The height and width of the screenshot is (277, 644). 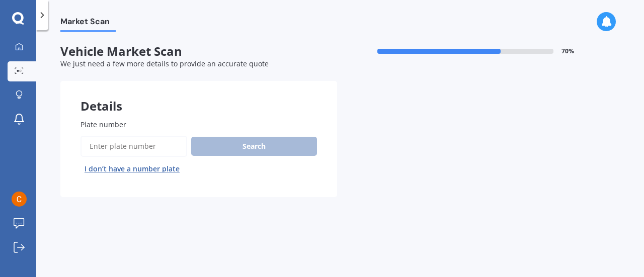 What do you see at coordinates (164, 63) in the screenshot?
I see `span: We just need a few more details to provide an accurate quote` at bounding box center [164, 63].